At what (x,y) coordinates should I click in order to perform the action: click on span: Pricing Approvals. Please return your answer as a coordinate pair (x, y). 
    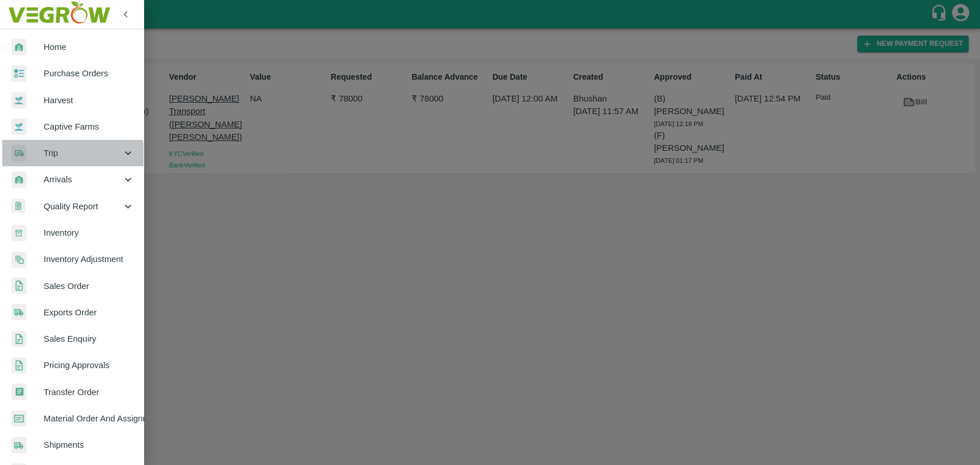
    Looking at the image, I should click on (89, 366).